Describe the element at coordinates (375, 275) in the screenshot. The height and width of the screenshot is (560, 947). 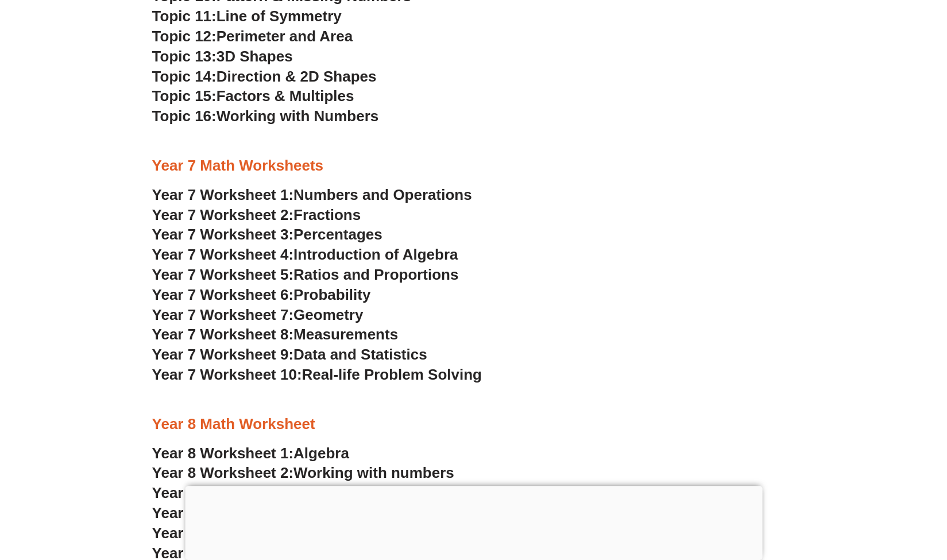
I see `span: Ratios and Proportions` at that location.